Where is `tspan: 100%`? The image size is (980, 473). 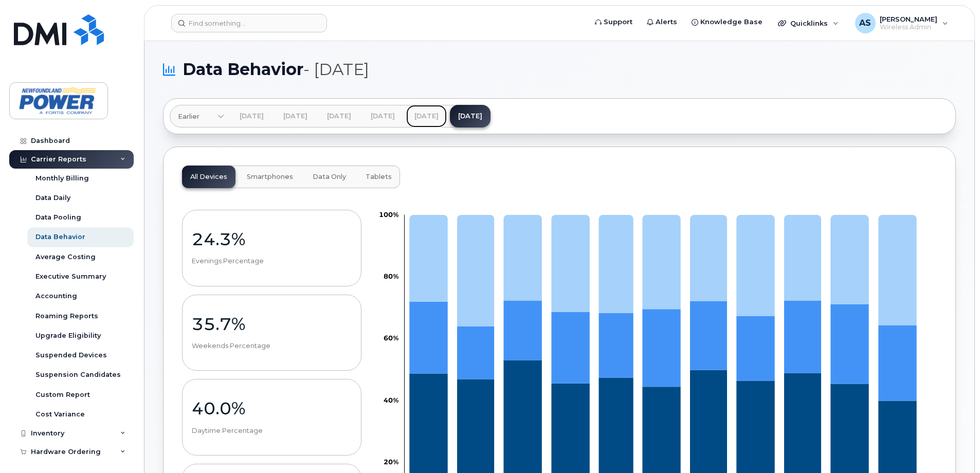
tspan: 100% is located at coordinates (389, 214).